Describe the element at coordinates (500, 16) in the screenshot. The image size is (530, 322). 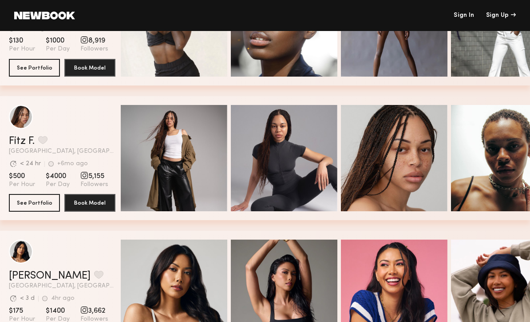
I see `div: Sign Up` at that location.